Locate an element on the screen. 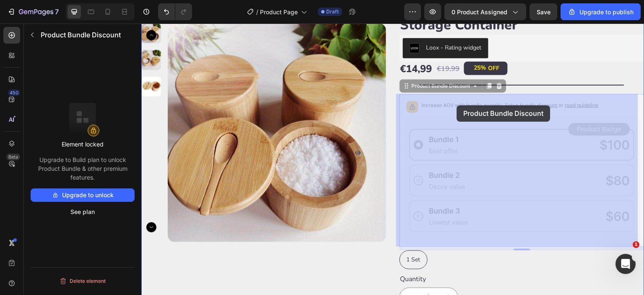 This screenshot has height=295, width=644. span: 1 is located at coordinates (636, 244).